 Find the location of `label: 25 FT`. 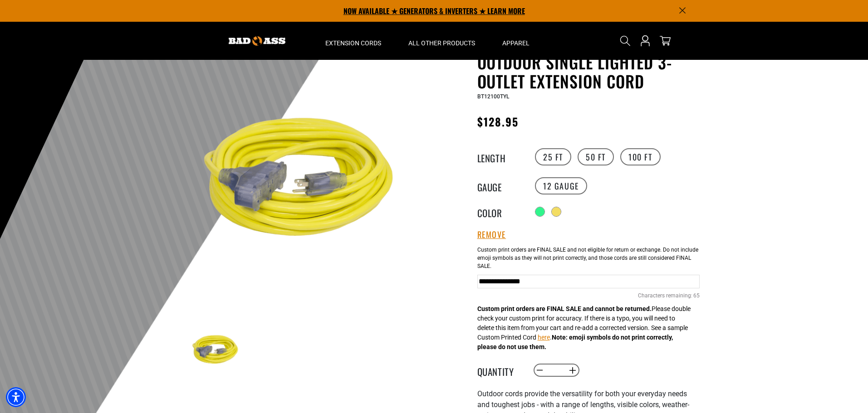

label: 25 FT is located at coordinates (553, 157).